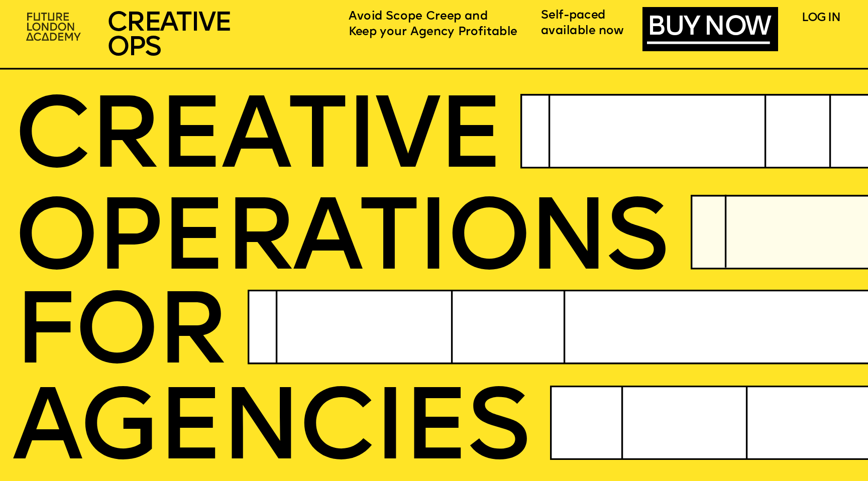 Image resolution: width=868 pixels, height=481 pixels. Describe the element at coordinates (257, 142) in the screenshot. I see `span: CREATIVE` at that location.